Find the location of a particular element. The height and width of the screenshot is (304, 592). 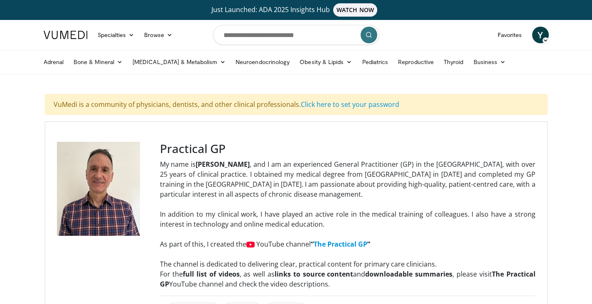

a: Specialties is located at coordinates (116, 35).